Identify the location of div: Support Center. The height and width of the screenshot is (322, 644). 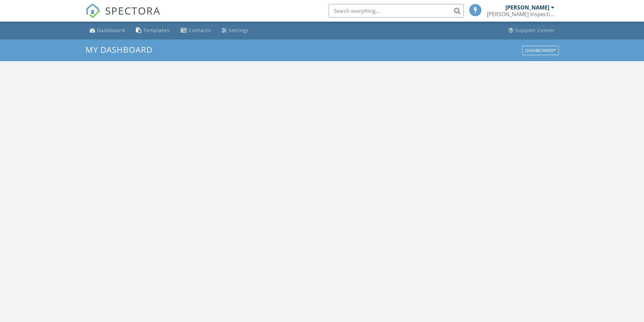
(535, 30).